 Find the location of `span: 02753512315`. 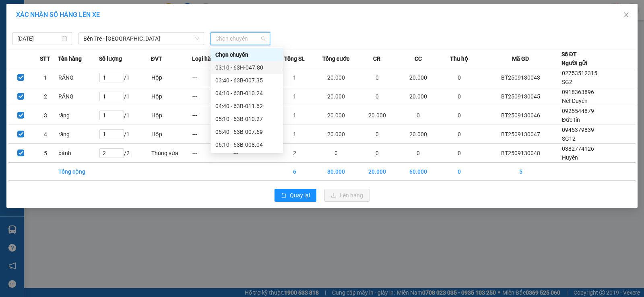

span: 02753512315 is located at coordinates (580, 73).